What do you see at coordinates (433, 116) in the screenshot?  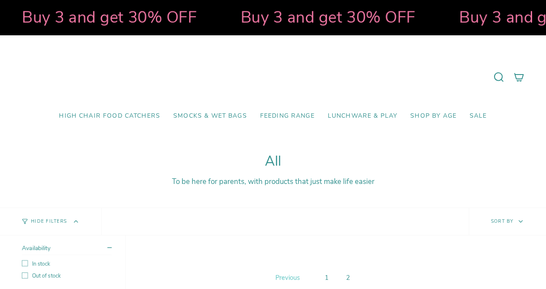 I see `a: Shop by Age` at bounding box center [433, 116].